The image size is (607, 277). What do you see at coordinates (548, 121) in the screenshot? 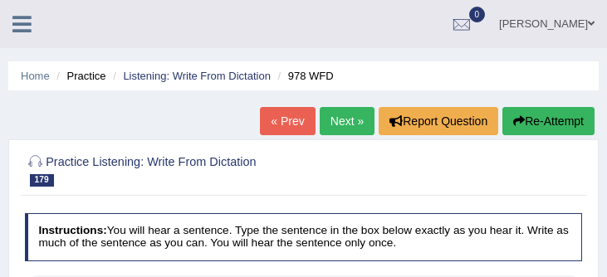
I see `button: Re-Attempt` at bounding box center [548, 121].